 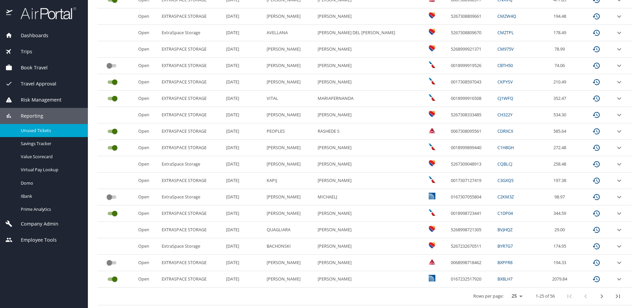 I want to click on td: 2079.84, so click(x=561, y=279).